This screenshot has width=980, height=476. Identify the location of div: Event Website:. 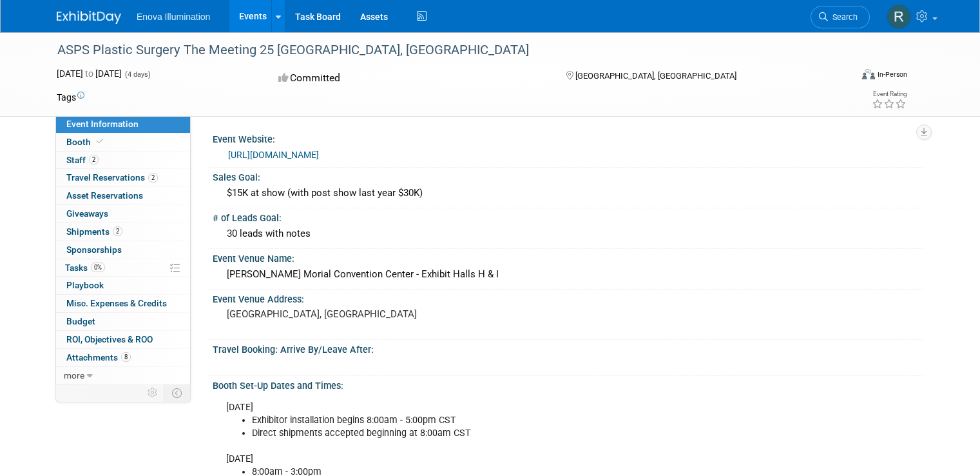
(568, 138).